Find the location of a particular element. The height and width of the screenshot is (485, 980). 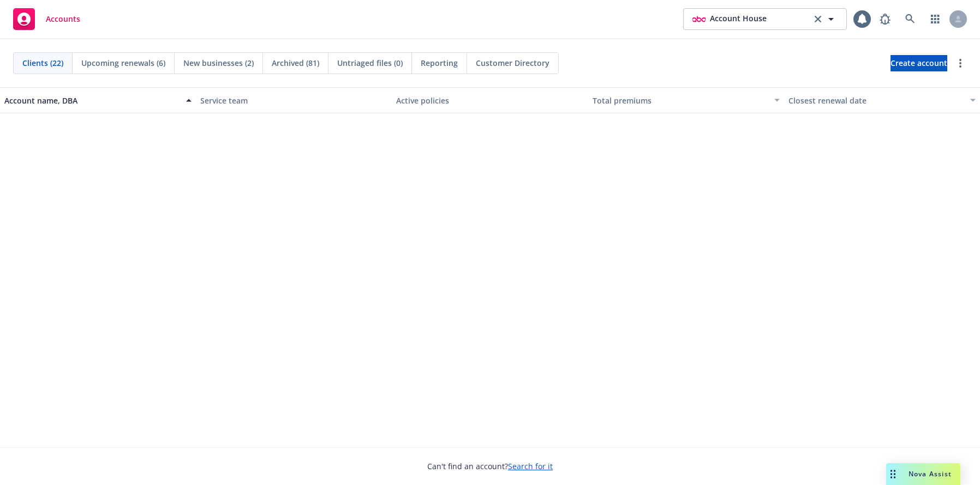

button: Total premiums is located at coordinates (686, 101).